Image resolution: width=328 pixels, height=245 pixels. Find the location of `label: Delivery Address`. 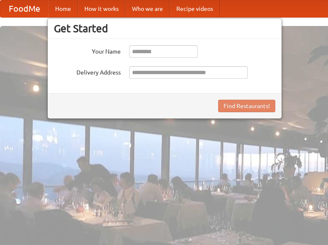

label: Delivery Address is located at coordinates (87, 71).